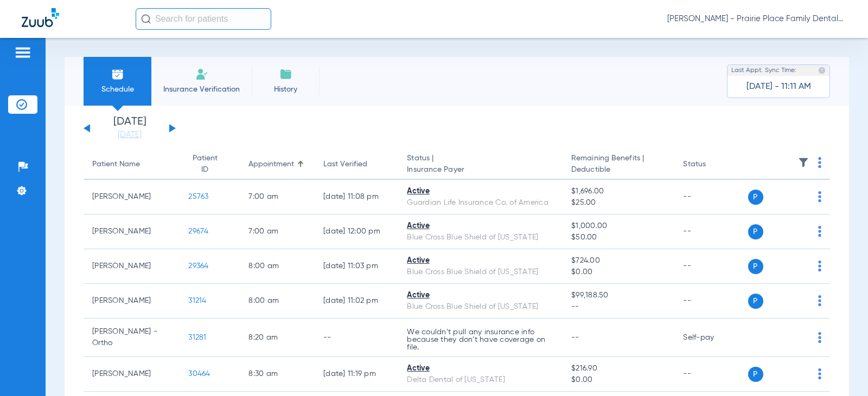 Image resolution: width=868 pixels, height=396 pixels. What do you see at coordinates (618, 191) in the screenshot?
I see `span: $1,696.00` at bounding box center [618, 191].